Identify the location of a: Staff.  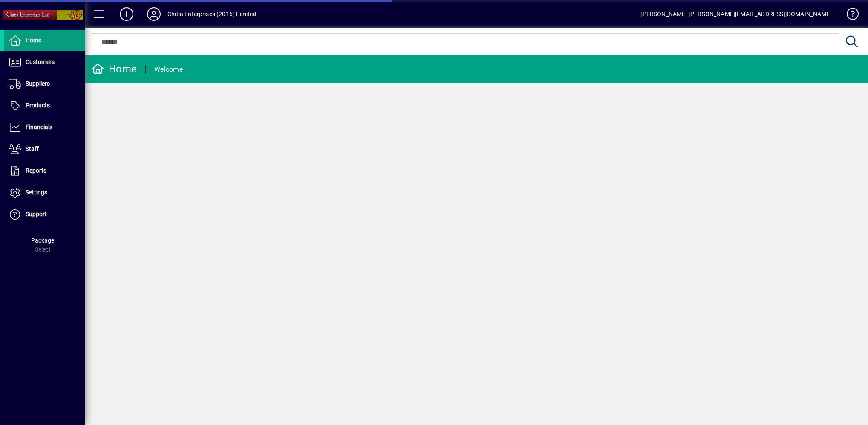
(45, 149).